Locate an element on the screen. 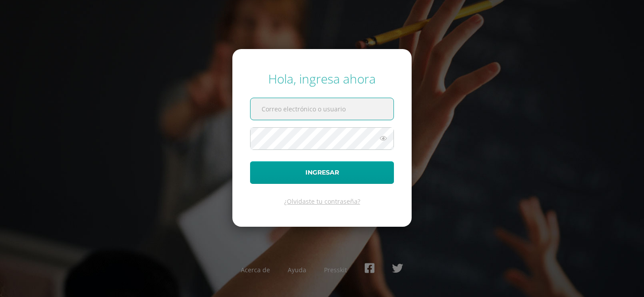 Image resolution: width=644 pixels, height=297 pixels. button: Ingresar is located at coordinates (322, 173).